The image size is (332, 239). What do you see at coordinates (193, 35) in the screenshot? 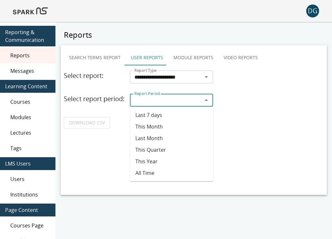
I see `h5: Reports` at bounding box center [193, 35].